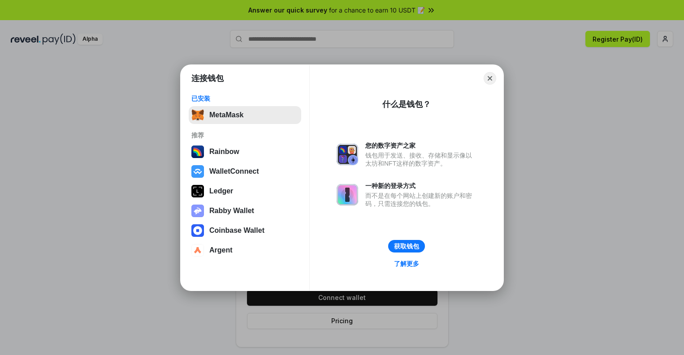 The image size is (684, 355). I want to click on div: Rainbow, so click(224, 152).